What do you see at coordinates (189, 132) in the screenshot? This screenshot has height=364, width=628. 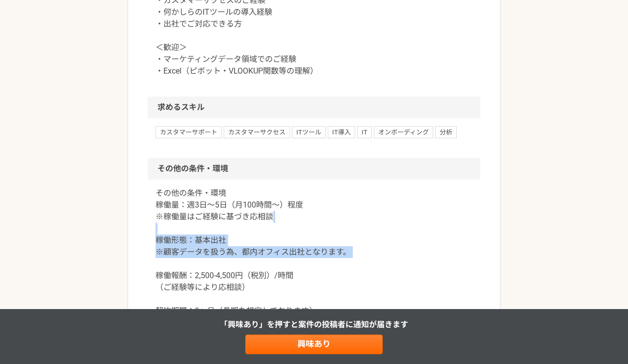 I see `span: カスタマーサポート` at bounding box center [189, 132].